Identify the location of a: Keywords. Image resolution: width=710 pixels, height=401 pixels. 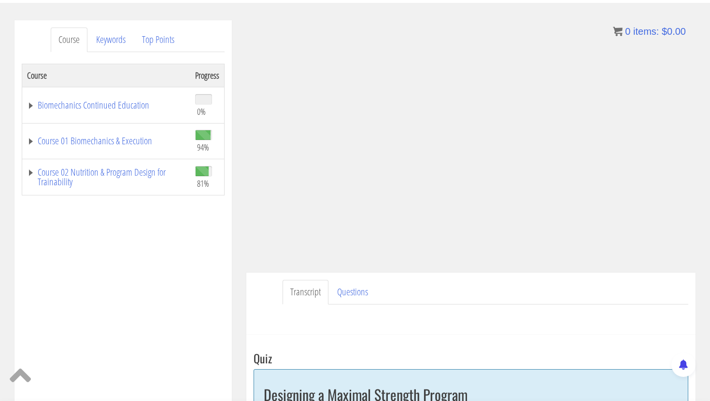
(111, 40).